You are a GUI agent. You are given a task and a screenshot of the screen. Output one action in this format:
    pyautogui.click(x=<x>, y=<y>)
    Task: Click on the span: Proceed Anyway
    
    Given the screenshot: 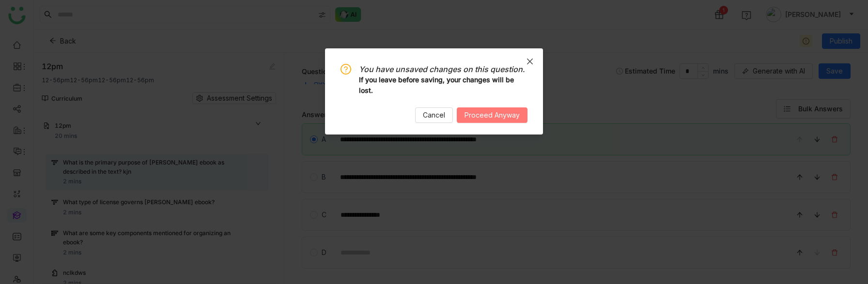 What is the action you would take?
    pyautogui.click(x=492, y=115)
    